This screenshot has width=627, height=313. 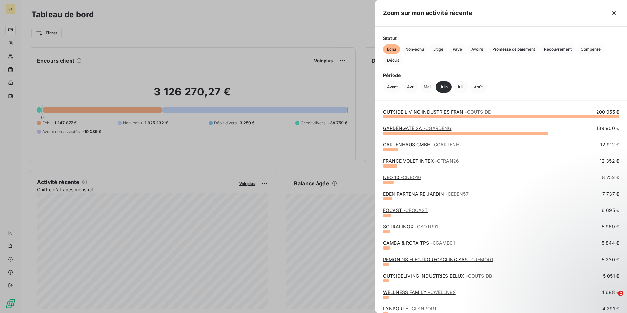 I want to click on span: - CWELLN89, so click(x=442, y=292).